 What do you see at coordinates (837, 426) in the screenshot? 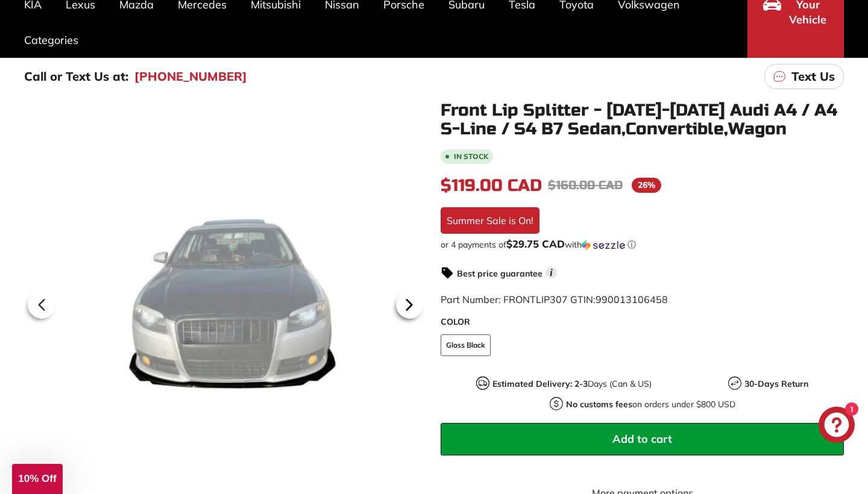
I see `inbox-online-store-chat: Shopify online store chat` at bounding box center [837, 426].